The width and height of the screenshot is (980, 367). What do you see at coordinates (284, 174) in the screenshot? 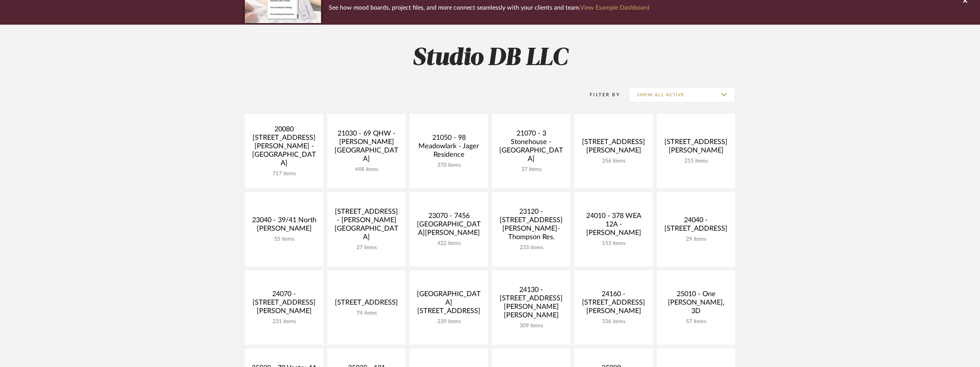
I see `div: 717 items` at bounding box center [284, 174].